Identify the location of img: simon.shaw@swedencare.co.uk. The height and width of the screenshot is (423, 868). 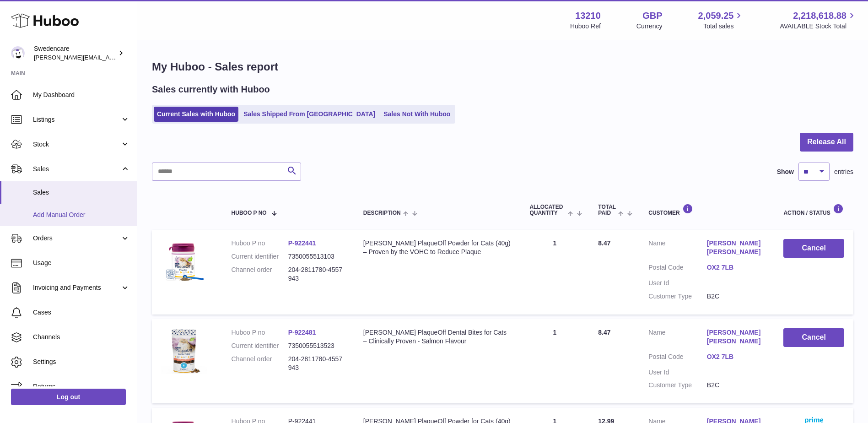
(18, 53).